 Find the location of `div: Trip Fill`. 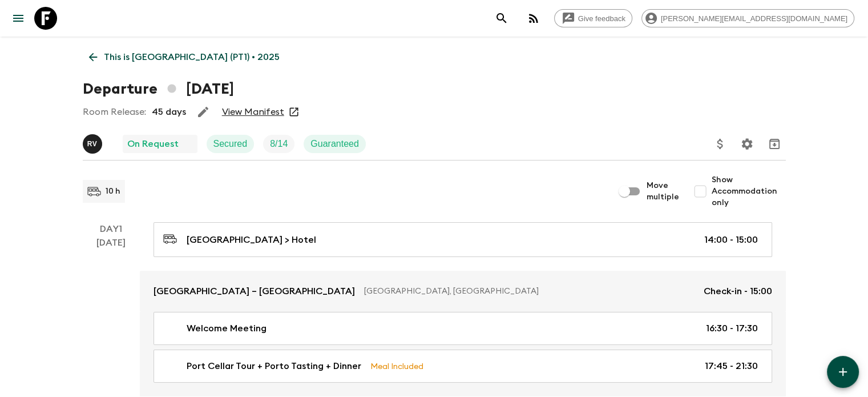

div: Trip Fill is located at coordinates (279, 144).